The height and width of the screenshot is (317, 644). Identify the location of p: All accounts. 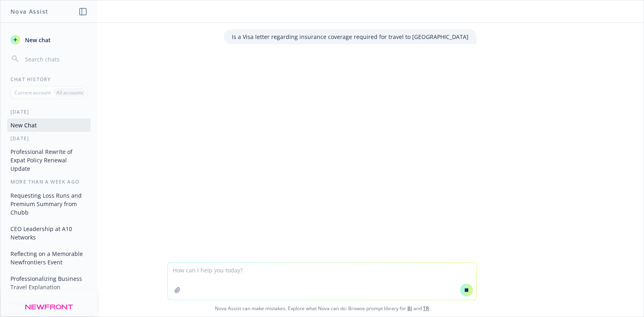
(70, 93).